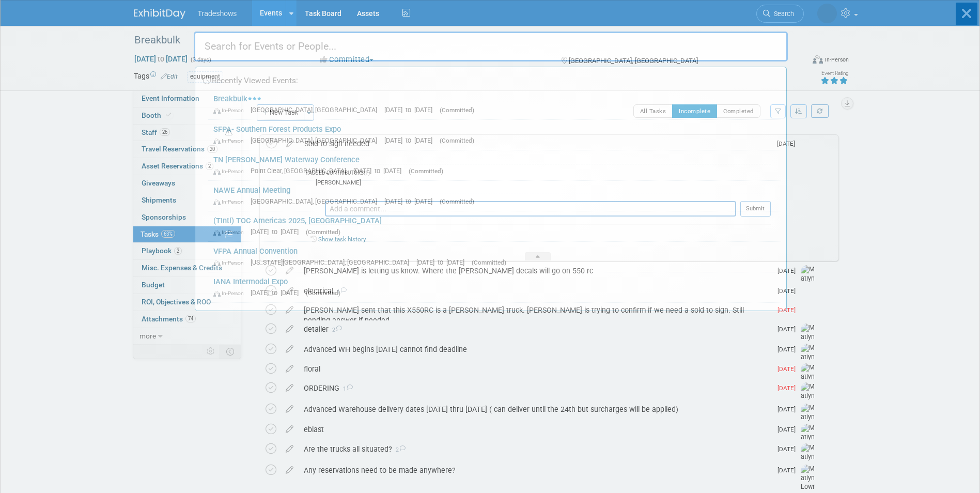  What do you see at coordinates (491, 46) in the screenshot?
I see `input: Search for Events or People...` at bounding box center [491, 46].